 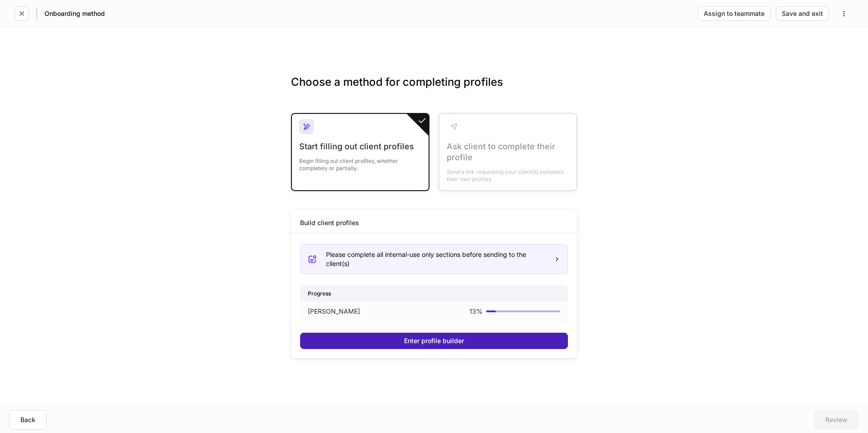 What do you see at coordinates (434, 341) in the screenshot?
I see `div: Enter profile builder` at bounding box center [434, 341].